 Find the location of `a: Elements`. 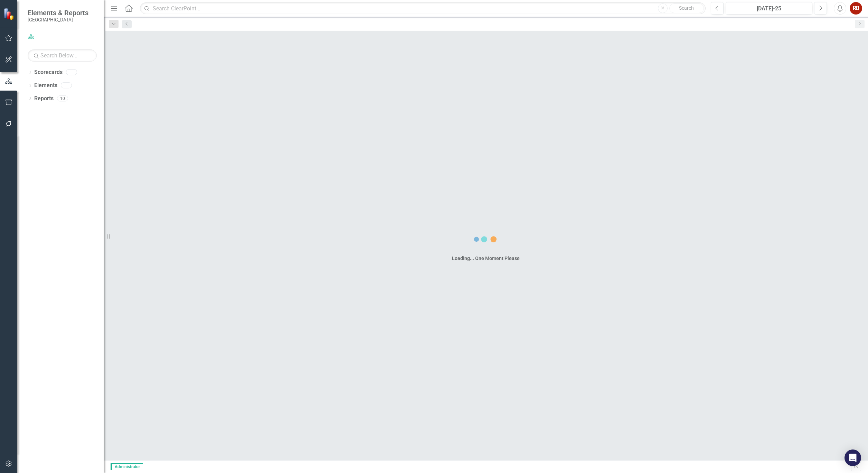

a: Elements is located at coordinates (46, 85).